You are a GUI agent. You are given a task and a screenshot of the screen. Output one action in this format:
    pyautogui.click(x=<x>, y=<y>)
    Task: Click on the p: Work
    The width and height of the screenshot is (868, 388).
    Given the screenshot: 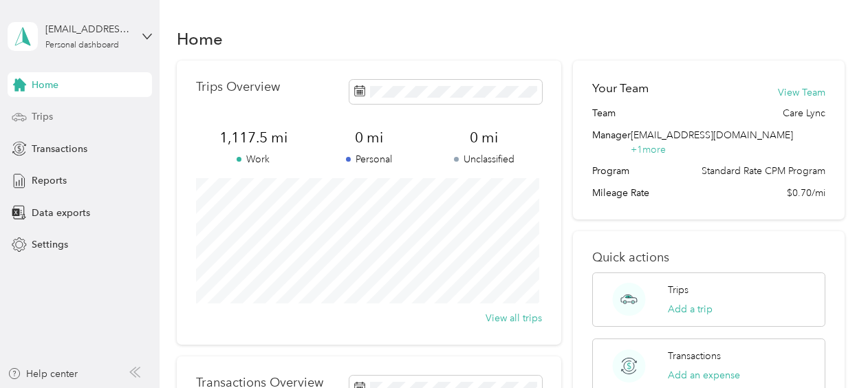 What is the action you would take?
    pyautogui.click(x=254, y=159)
    